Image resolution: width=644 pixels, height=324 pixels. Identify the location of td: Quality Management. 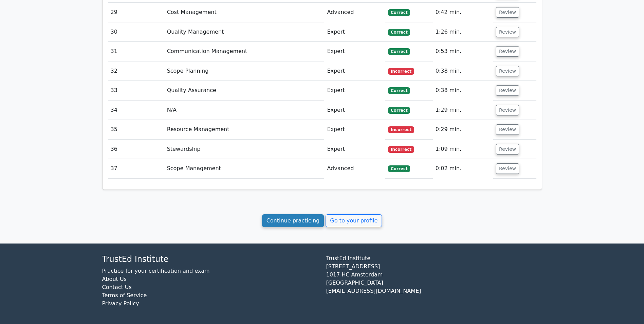
(244, 32).